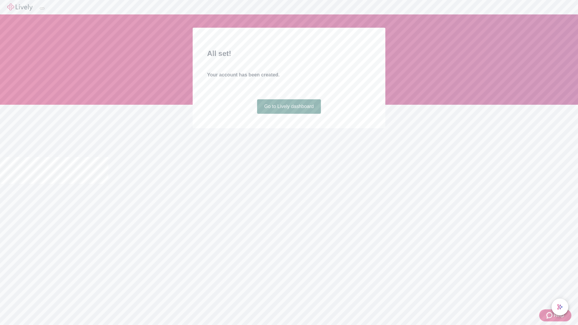 Image resolution: width=578 pixels, height=325 pixels. Describe the element at coordinates (289, 54) in the screenshot. I see `h2: All set!` at that location.